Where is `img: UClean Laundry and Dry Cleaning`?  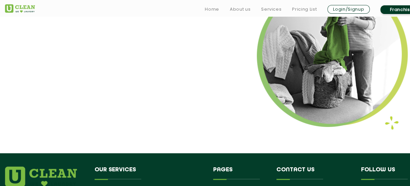 img: UClean Laundry and Dry Cleaning is located at coordinates (20, 8).